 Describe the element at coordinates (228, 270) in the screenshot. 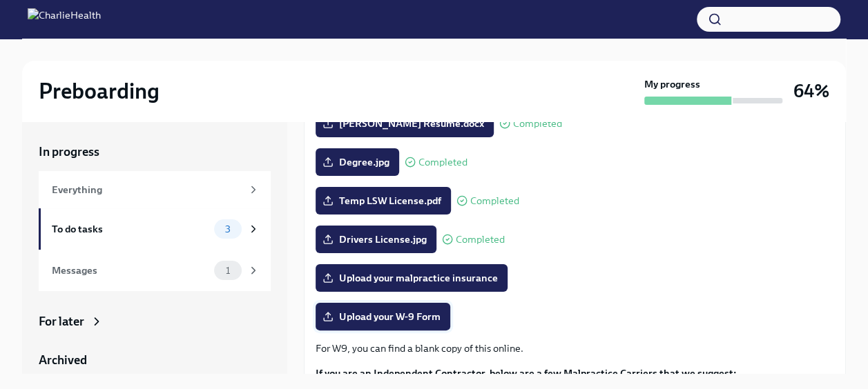

I see `span: 1` at that location.